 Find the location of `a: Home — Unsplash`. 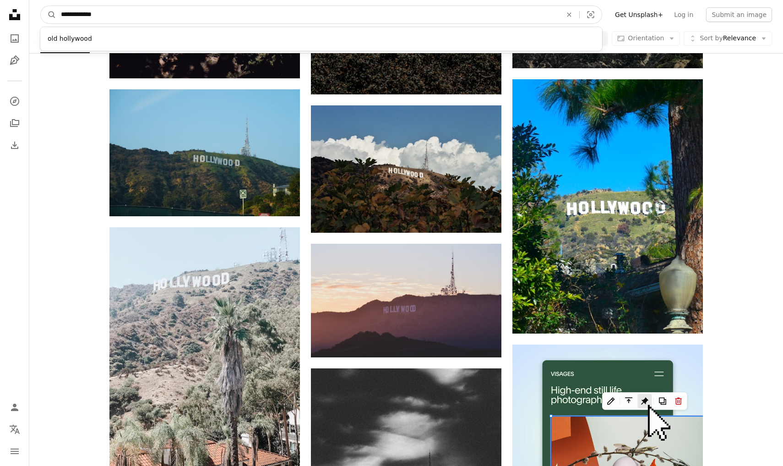

a: Home — Unsplash is located at coordinates (15, 16).